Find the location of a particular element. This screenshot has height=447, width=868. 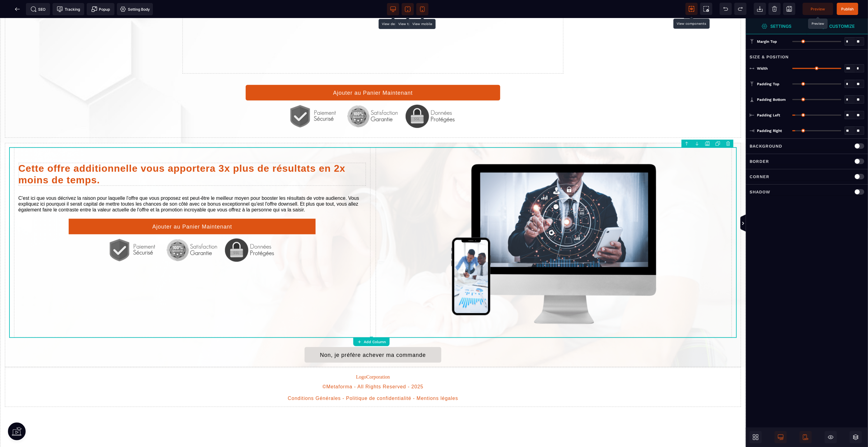

span: Back is located at coordinates (18, 9).